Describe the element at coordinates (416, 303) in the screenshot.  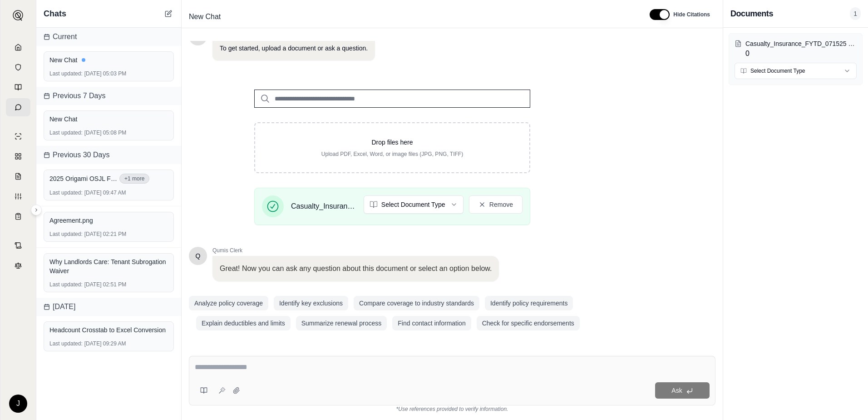
I see `button: Compare coverage to industry standards` at that location.